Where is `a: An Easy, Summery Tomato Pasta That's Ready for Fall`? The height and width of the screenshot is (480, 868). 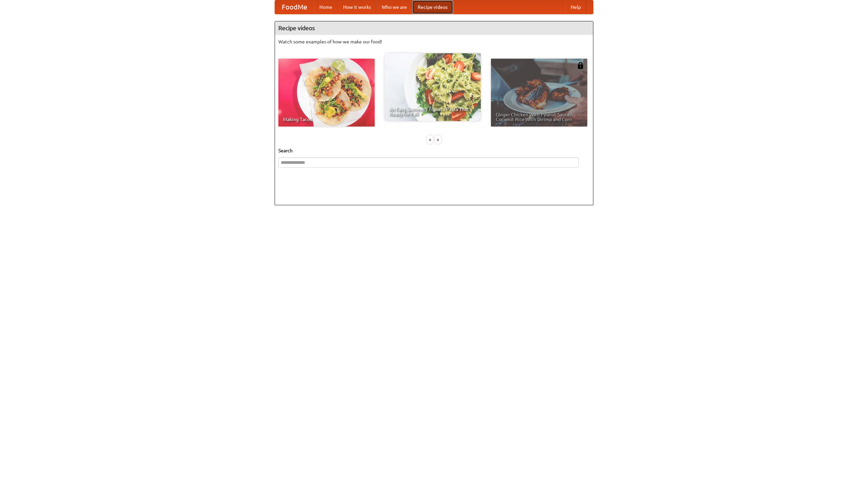
a: An Easy, Summery Tomato Pasta That's Ready for Fall is located at coordinates (433, 87).